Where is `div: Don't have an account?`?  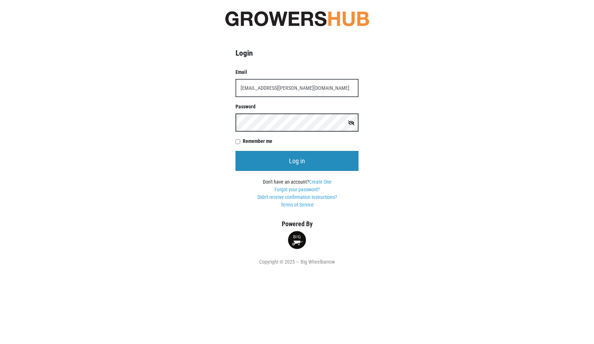
div: Don't have an account? is located at coordinates (297, 194).